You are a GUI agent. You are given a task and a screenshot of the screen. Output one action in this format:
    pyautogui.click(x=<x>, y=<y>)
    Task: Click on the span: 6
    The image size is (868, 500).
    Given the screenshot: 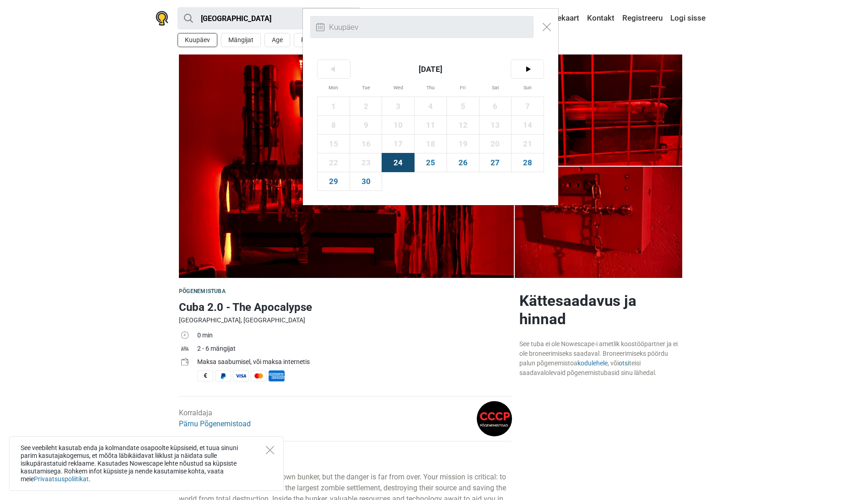 What is the action you would take?
    pyautogui.click(x=495, y=106)
    